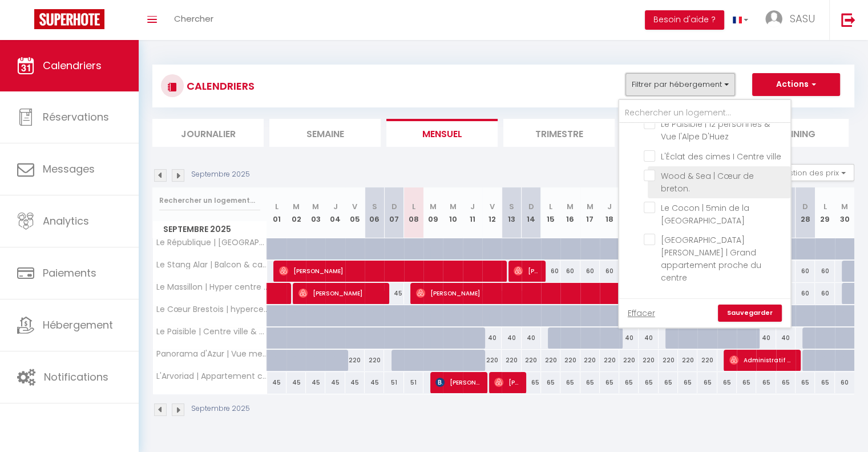  What do you see at coordinates (277, 212) in the screenshot?
I see `th: 01` at bounding box center [277, 212].